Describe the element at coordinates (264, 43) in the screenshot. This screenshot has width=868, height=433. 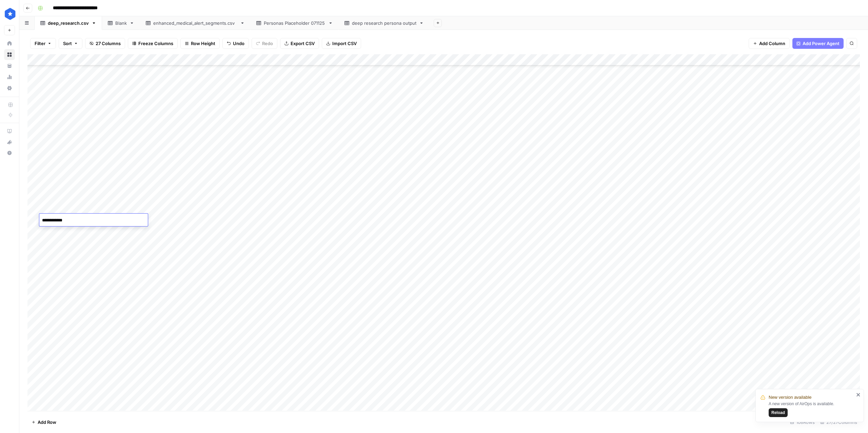
I see `button: Redo` at that location.